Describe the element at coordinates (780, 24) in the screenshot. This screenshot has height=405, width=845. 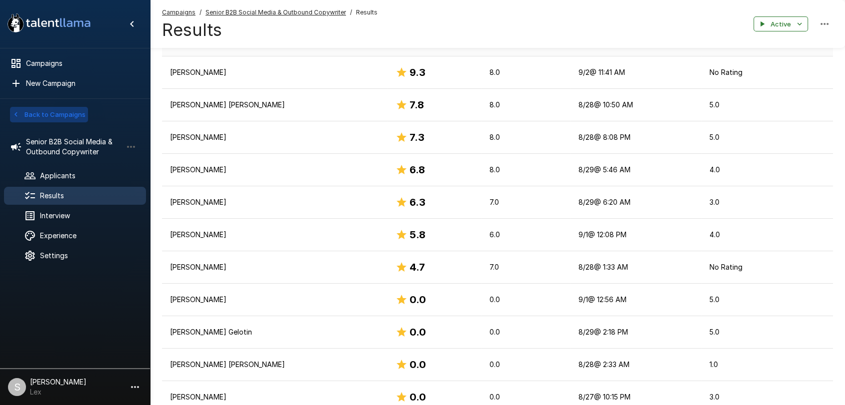
I see `button: Active` at that location.